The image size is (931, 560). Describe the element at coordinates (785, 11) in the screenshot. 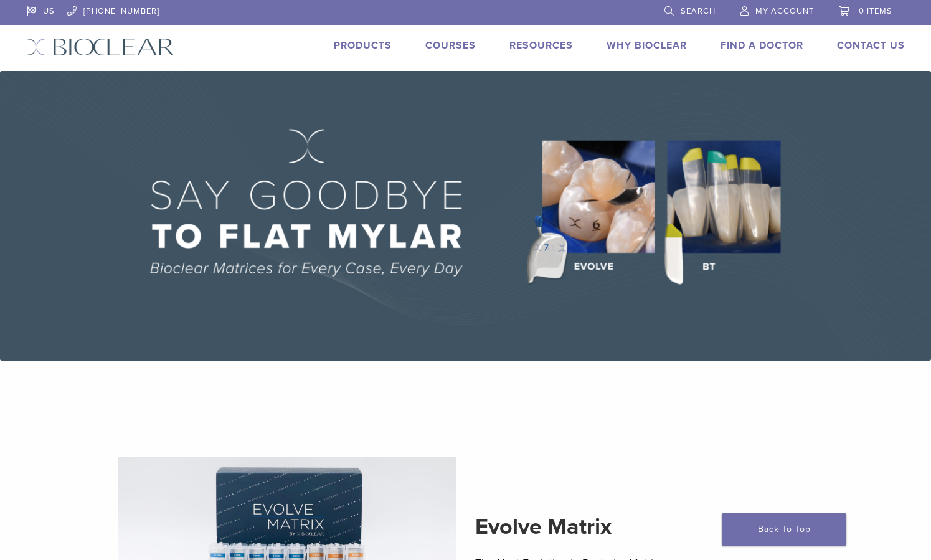

I see `span: My Account` at that location.